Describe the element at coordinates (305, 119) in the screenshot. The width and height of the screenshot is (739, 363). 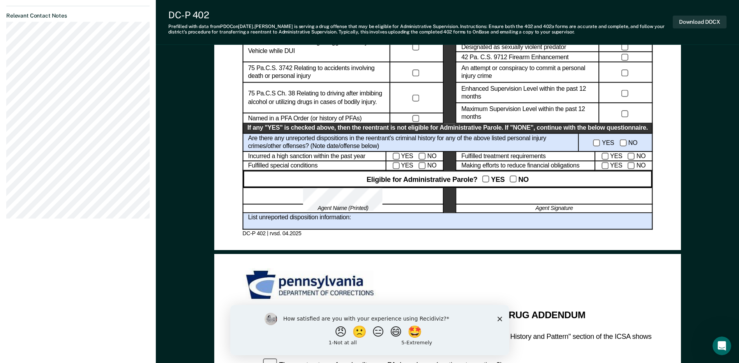
I see `label: Named in a PFA Order (or history of PFAs)` at that location.